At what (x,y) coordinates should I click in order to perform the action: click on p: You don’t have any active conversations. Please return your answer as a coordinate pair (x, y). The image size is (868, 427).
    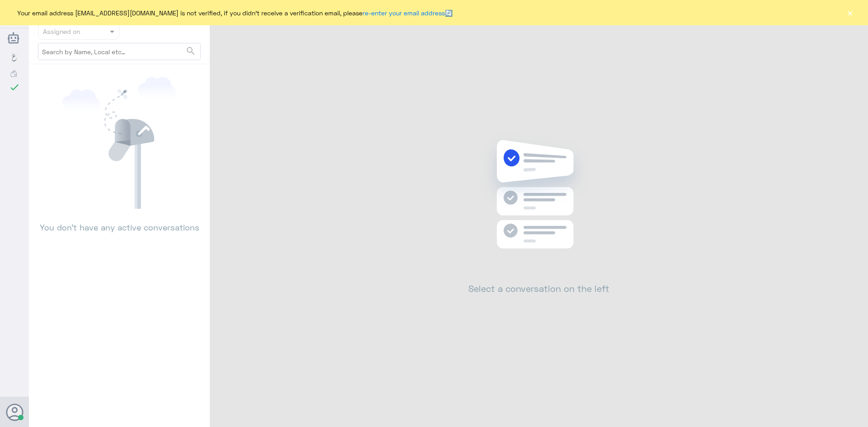
    Looking at the image, I should click on (119, 221).